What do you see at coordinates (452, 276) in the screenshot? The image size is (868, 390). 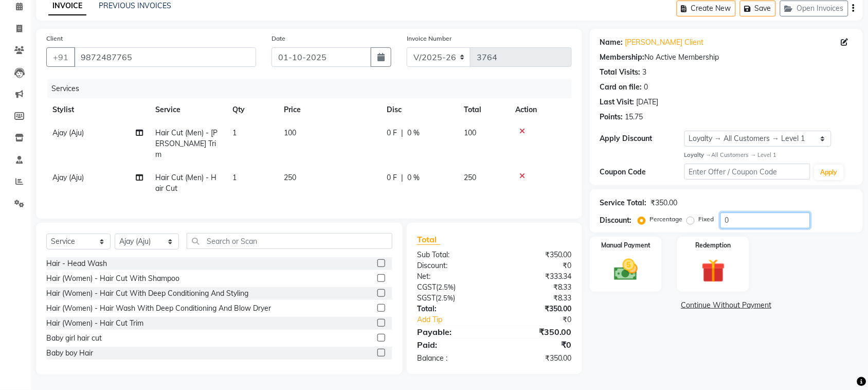 I see `div: Net:` at bounding box center [452, 276].